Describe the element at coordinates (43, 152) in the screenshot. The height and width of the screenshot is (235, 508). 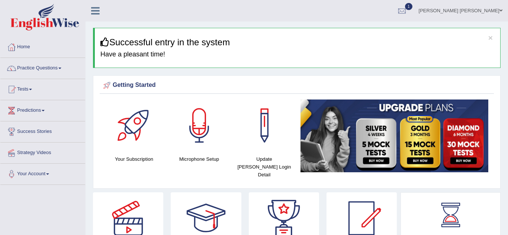
I see `a: Strategy Videos` at that location.